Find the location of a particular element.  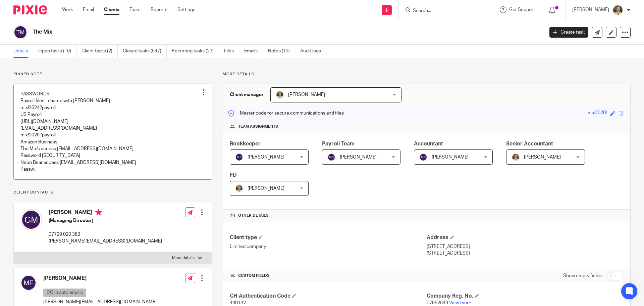

a: Create task is located at coordinates (569, 32).